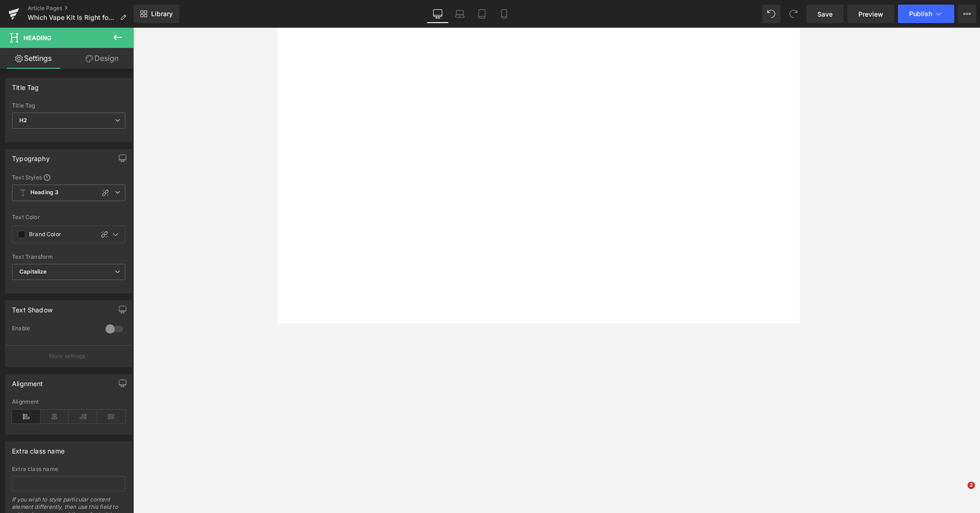  Describe the element at coordinates (971, 485) in the screenshot. I see `span: 2` at that location.